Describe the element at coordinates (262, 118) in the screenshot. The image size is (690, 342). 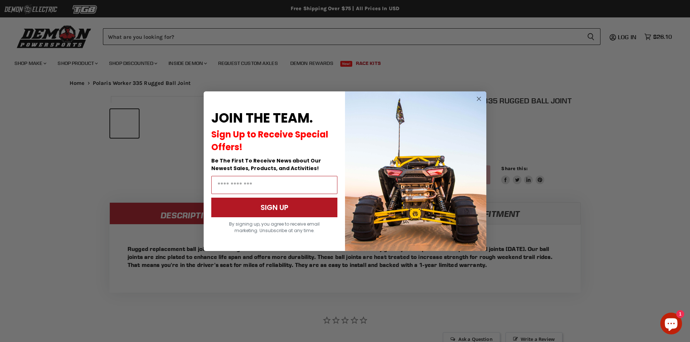
I see `span: JOIN THE TEAM.` at that location.